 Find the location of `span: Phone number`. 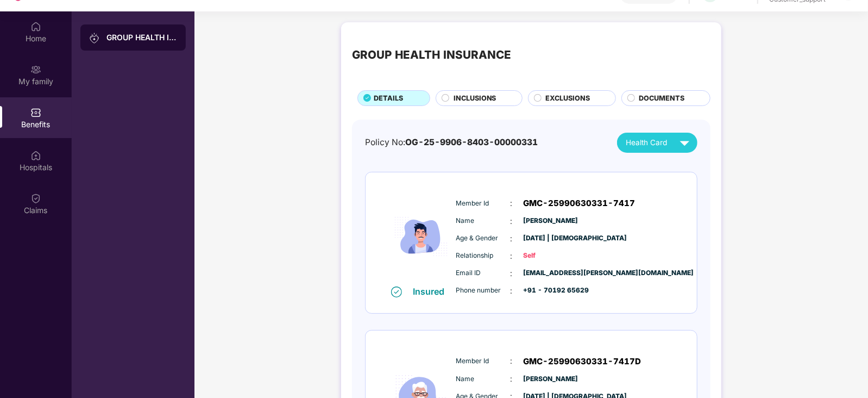

span: Phone number is located at coordinates (484, 290).